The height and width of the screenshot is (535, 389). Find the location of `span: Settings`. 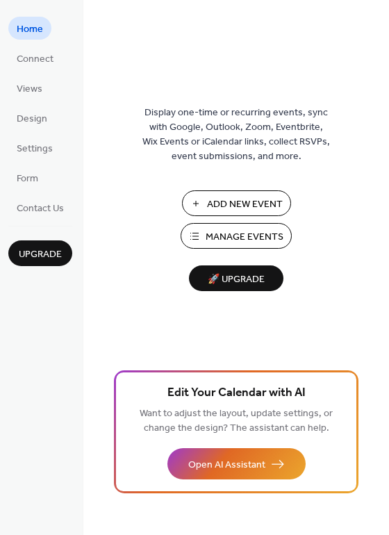

span: Settings is located at coordinates (35, 149).